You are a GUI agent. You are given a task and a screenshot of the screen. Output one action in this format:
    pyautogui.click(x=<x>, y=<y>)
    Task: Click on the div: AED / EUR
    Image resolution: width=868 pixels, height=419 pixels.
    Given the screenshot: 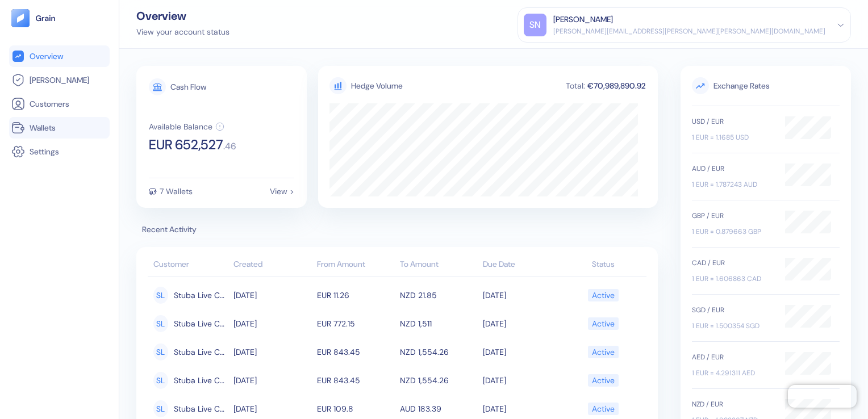 What is the action you would take?
    pyautogui.click(x=733, y=357)
    